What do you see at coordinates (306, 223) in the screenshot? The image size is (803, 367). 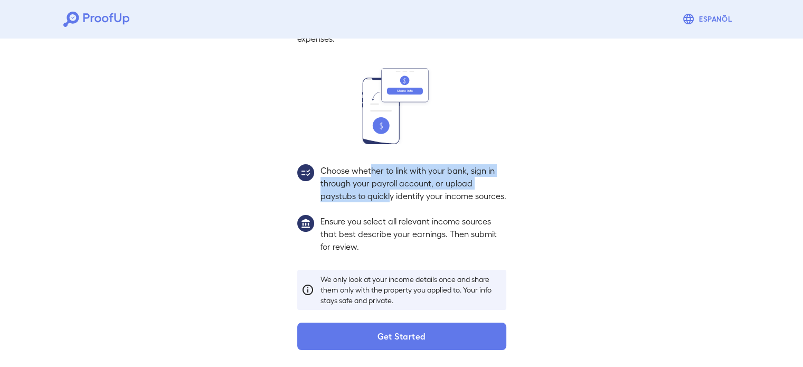 I see `img: group1.svg` at bounding box center [306, 223].